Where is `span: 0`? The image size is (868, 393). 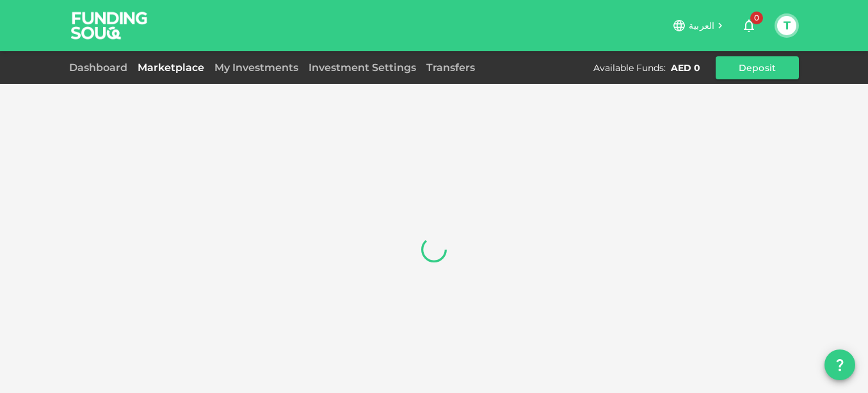 span: 0 is located at coordinates (757, 18).